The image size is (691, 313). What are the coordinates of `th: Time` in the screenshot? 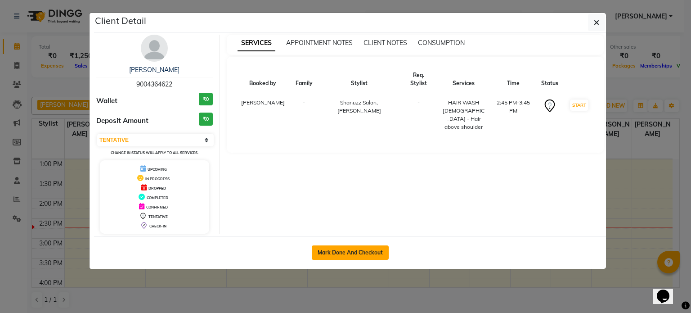 It's located at (513, 79).